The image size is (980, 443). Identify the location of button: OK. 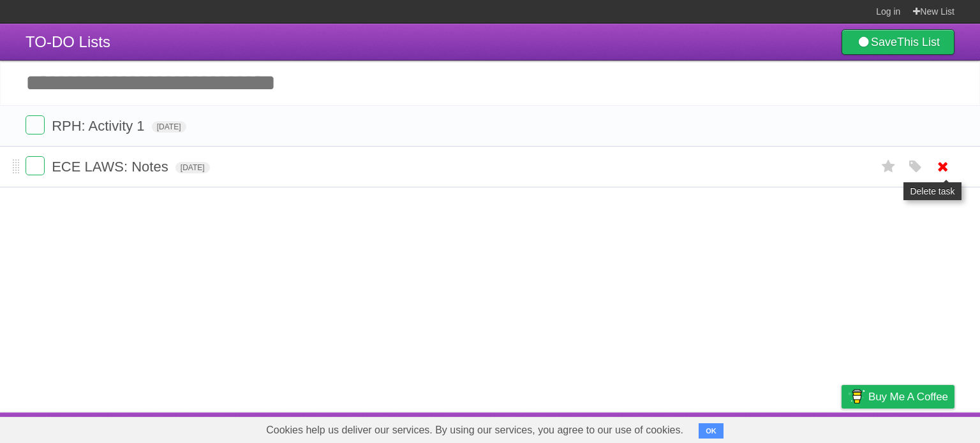
(711, 431).